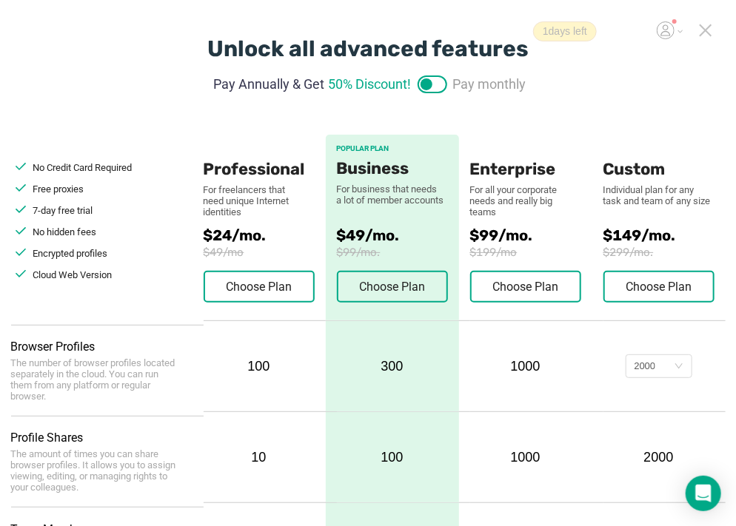 This screenshot has width=736, height=526. Describe the element at coordinates (703, 494) in the screenshot. I see `div: Open Intercom Messenger` at that location.